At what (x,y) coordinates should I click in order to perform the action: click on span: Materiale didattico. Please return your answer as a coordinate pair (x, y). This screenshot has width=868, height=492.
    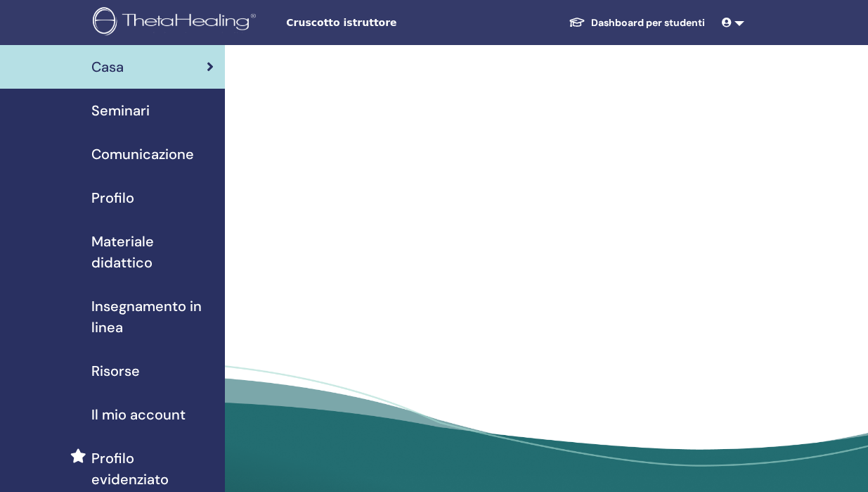
    Looking at the image, I should click on (153, 252).